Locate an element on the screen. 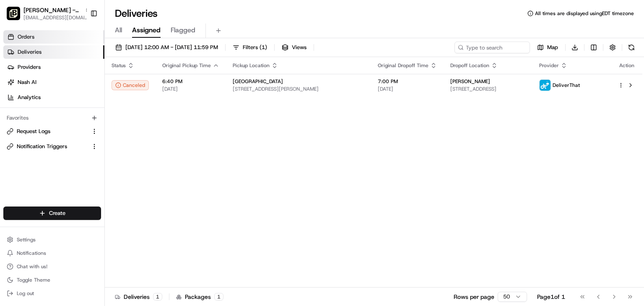 The image size is (644, 306). span: Pylon is located at coordinates (92, 211).